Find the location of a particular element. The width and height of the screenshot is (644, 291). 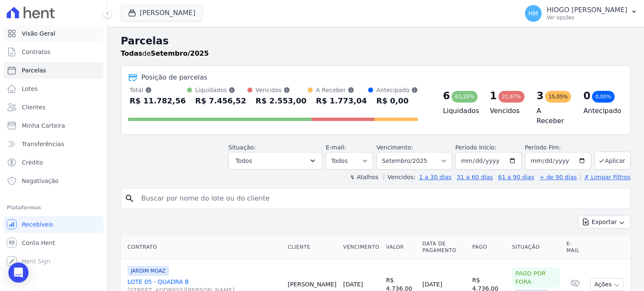

label: Situação: is located at coordinates (242, 147).